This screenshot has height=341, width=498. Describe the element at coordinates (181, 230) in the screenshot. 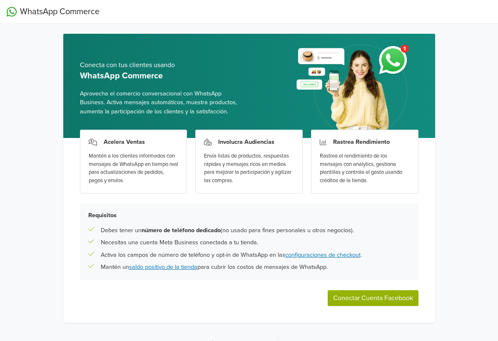

I see `b: número de teléfono dedicado` at that location.